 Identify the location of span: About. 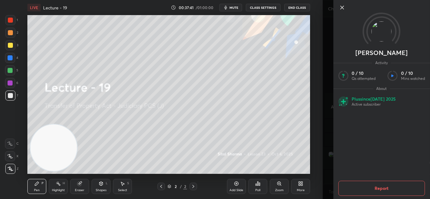
(381, 89).